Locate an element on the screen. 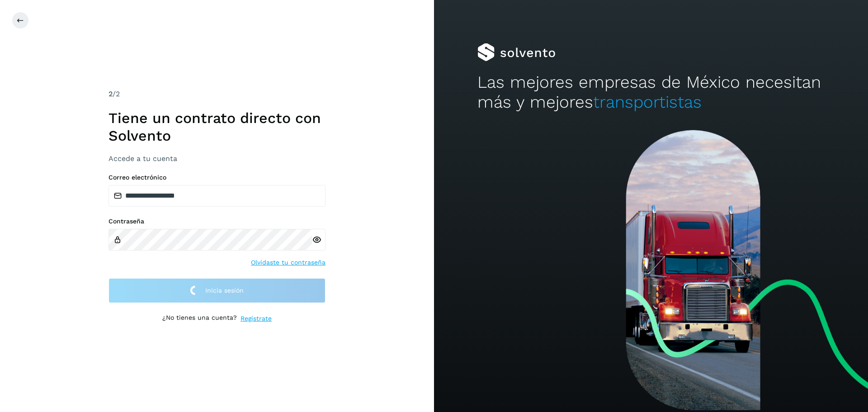  div: /2 is located at coordinates (217, 94).